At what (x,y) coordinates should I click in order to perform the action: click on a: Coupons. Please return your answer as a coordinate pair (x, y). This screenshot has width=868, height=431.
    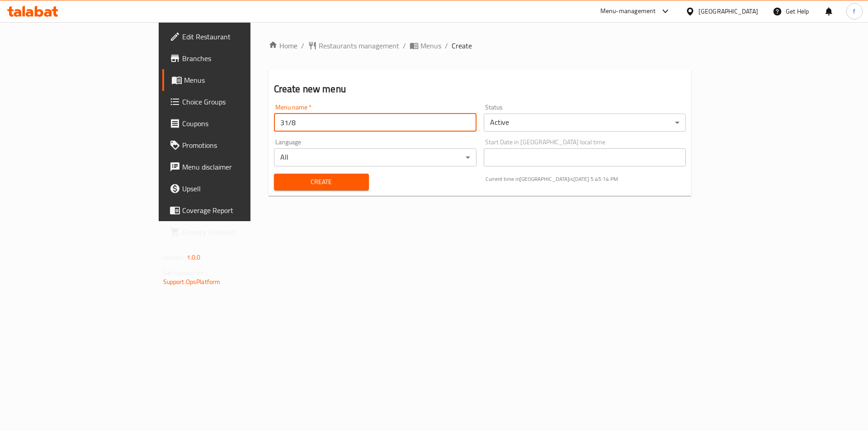
    Looking at the image, I should click on (233, 123).